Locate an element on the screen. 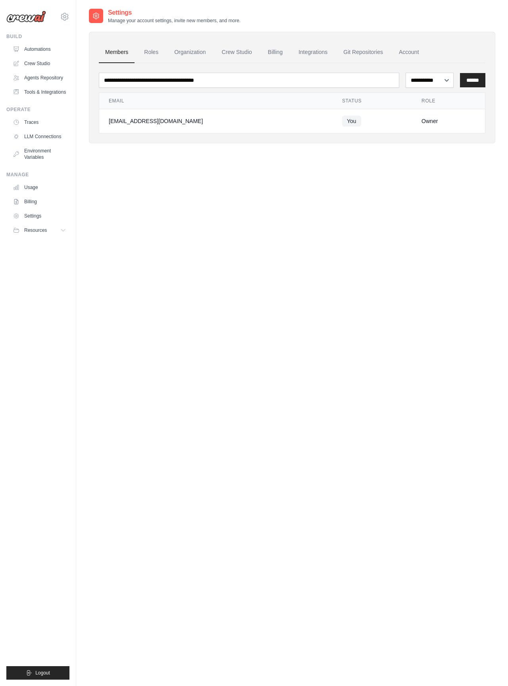 This screenshot has height=686, width=508. span: Logout is located at coordinates (42, 673).